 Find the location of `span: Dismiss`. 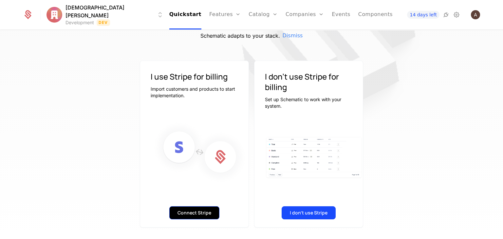

span: Dismiss is located at coordinates (293, 36).